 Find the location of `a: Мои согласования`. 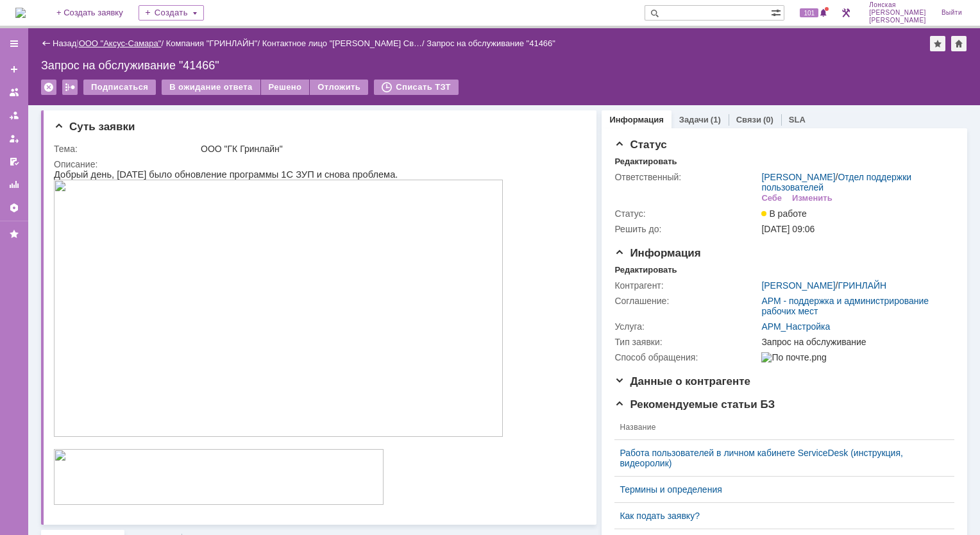

a: Мои согласования is located at coordinates (14, 161).